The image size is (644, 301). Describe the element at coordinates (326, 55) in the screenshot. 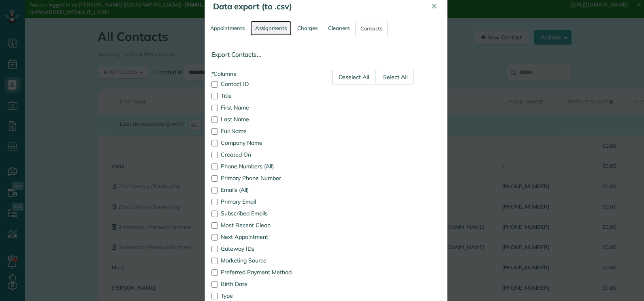

I see `h4: Export Contacts...` at that location.